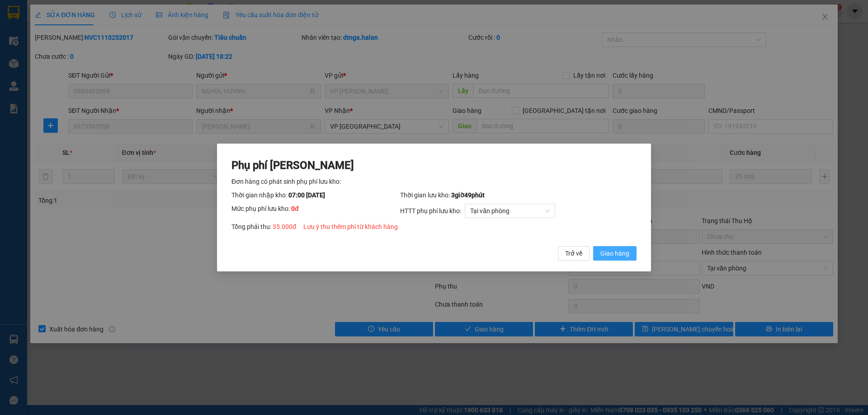 The width and height of the screenshot is (868, 415). What do you see at coordinates (434, 226) in the screenshot?
I see `div: Tổng phải thu:` at bounding box center [434, 226].